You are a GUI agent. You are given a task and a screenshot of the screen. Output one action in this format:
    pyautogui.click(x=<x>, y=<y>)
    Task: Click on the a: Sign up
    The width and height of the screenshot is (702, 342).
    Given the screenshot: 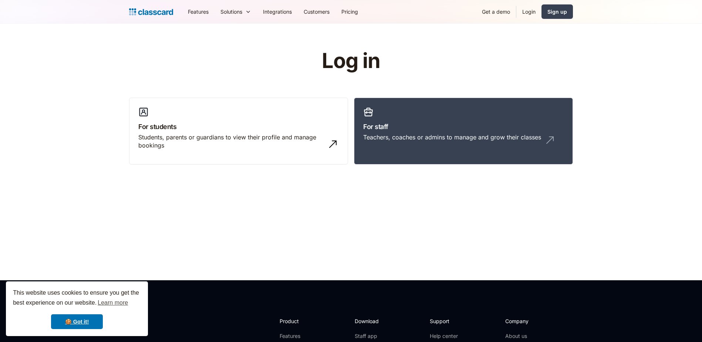 What is the action you would take?
    pyautogui.click(x=557, y=11)
    